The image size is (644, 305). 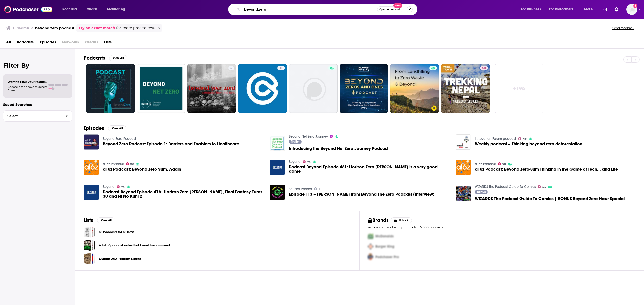 I want to click on button: Show profile menu, so click(x=632, y=9).